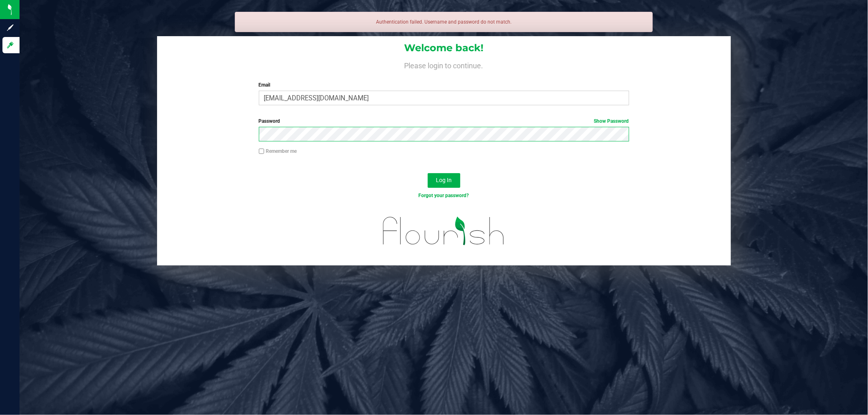  Describe the element at coordinates (10, 45) in the screenshot. I see `inline-svg: Log in` at that location.